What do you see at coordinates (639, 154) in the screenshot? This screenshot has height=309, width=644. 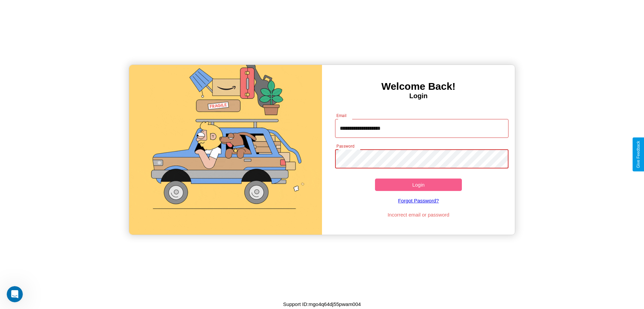 I see `div: Give Feedback` at bounding box center [639, 154].